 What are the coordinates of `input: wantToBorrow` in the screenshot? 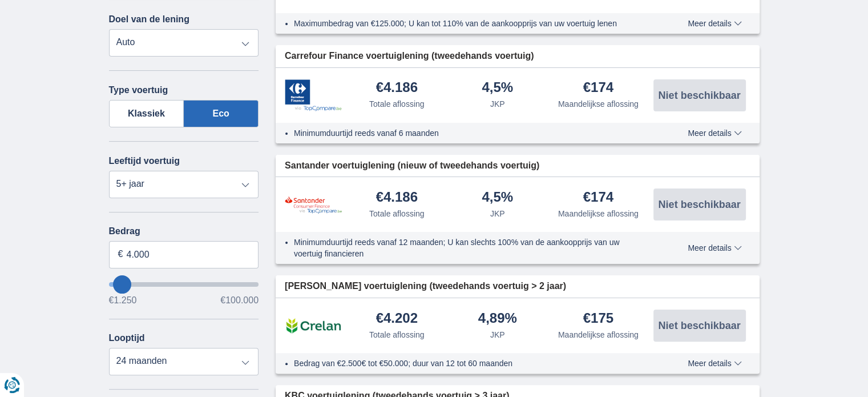 It's located at (184, 285).